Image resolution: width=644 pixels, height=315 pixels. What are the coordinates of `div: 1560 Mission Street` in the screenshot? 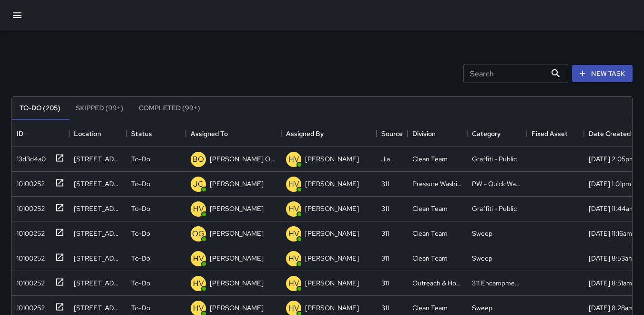 It's located at (98, 159).